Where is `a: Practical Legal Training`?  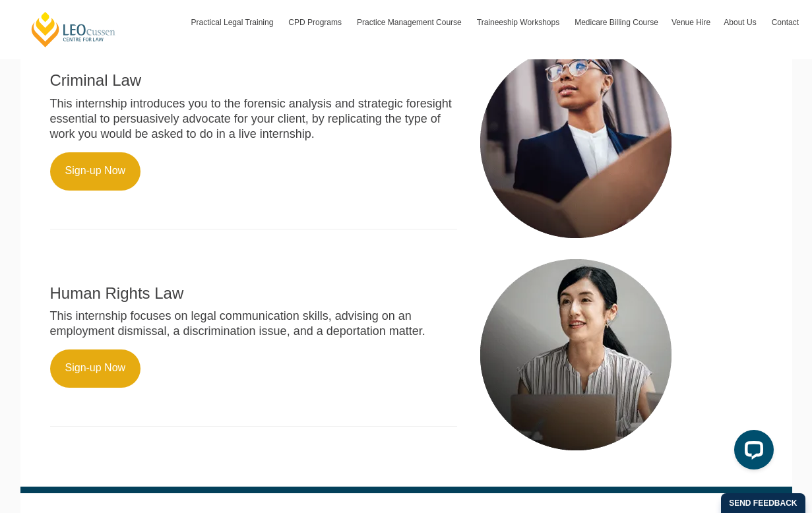
a: Practical Legal Training is located at coordinates (233, 23).